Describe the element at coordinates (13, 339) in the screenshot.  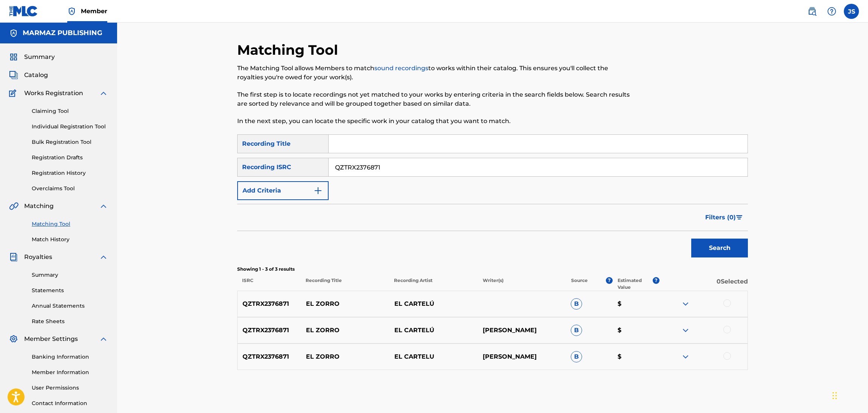
I see `img: Member Settings` at that location.